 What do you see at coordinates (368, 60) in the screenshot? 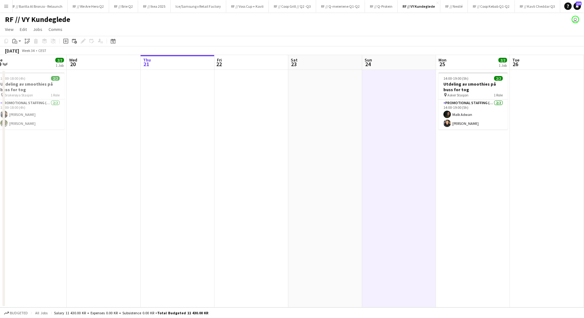
I see `span: Sun` at bounding box center [368, 60].